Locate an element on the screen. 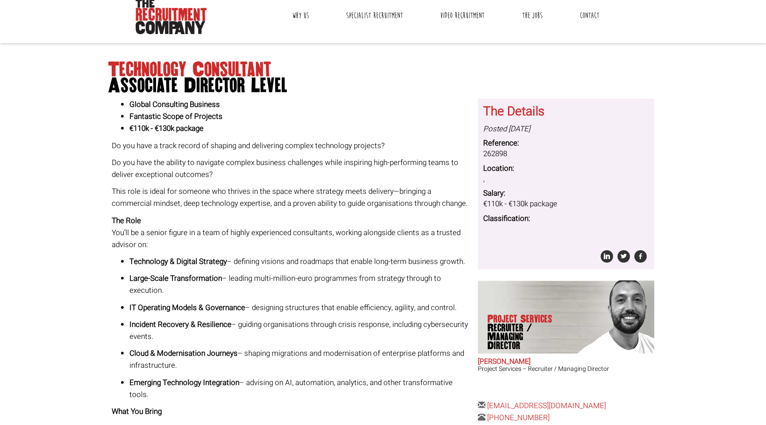 Image resolution: width=766 pixels, height=425 pixels. strong: The Role is located at coordinates (126, 220).